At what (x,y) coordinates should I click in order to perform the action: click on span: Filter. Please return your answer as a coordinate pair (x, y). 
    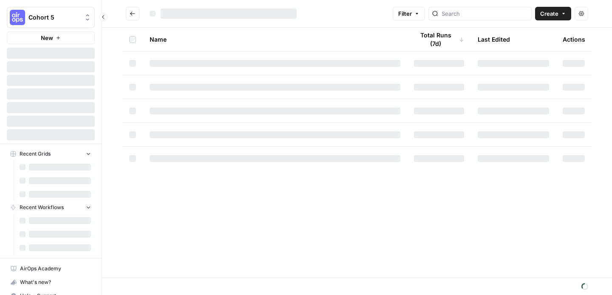
    Looking at the image, I should click on (405, 14).